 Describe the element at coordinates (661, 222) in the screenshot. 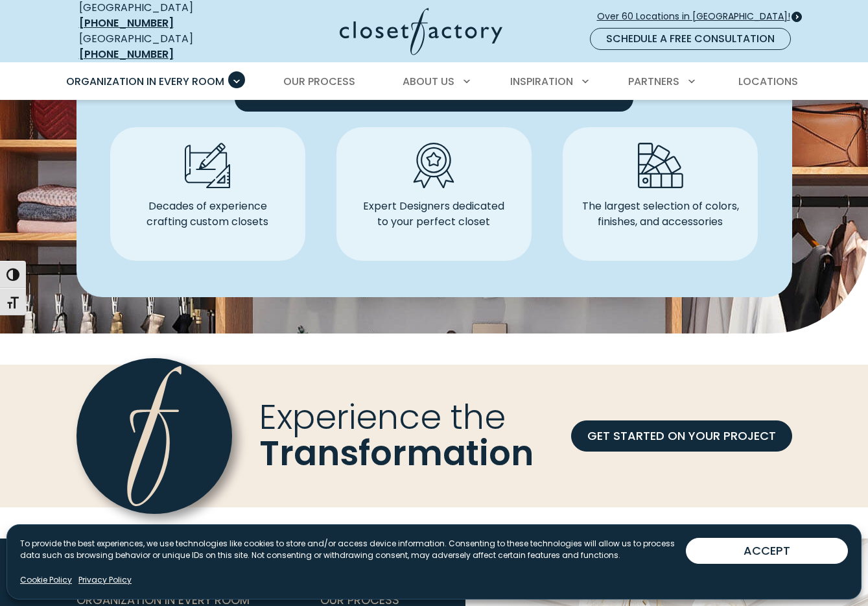

I see `p: The largest selection of colors, finishes, and accessories` at that location.